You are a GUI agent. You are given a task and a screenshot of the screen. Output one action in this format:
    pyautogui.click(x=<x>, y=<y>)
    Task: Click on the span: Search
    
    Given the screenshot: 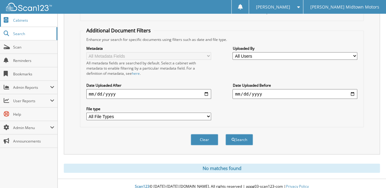 What is the action you would take?
    pyautogui.click(x=33, y=34)
    